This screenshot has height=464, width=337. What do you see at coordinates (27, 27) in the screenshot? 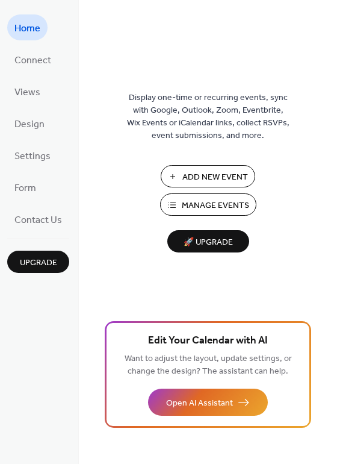
I see `a: Home` at bounding box center [27, 27].